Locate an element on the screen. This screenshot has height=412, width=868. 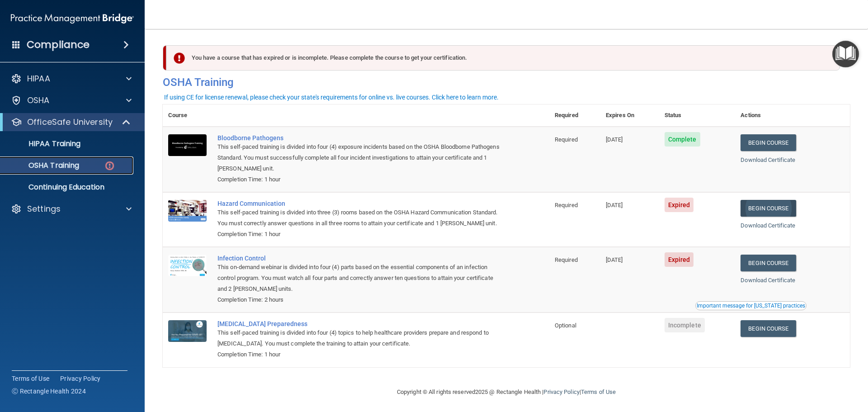
a: Bloodborne Pathogens is located at coordinates (360, 138).